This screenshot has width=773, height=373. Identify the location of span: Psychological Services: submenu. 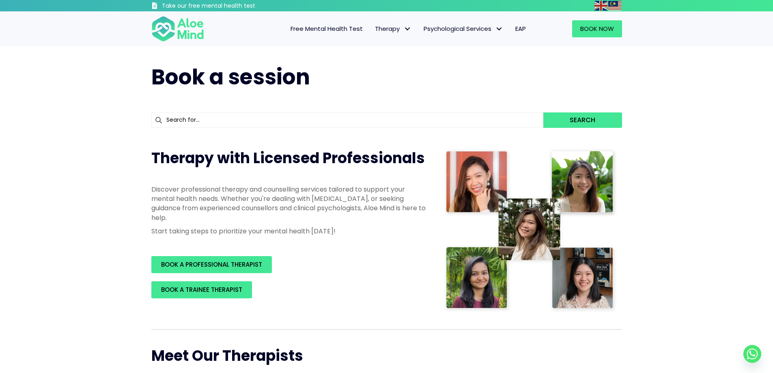
(499, 29).